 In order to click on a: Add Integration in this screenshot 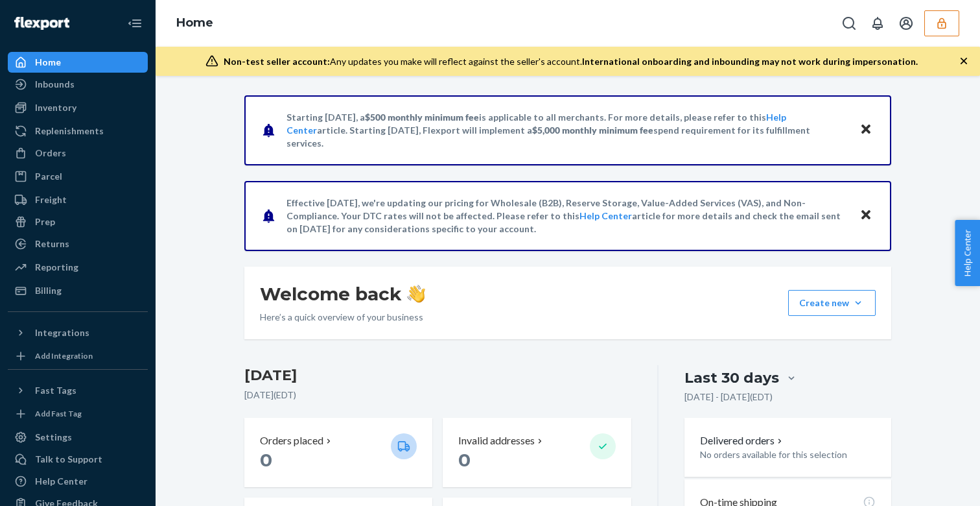, I will do `click(78, 356)`.